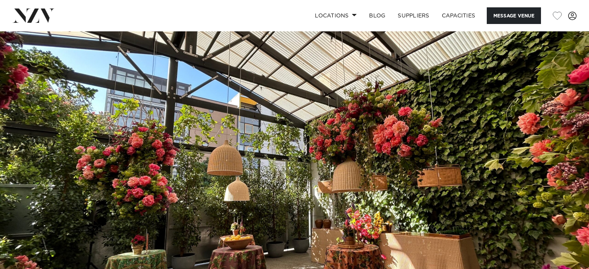  I want to click on a: Locations, so click(336, 15).